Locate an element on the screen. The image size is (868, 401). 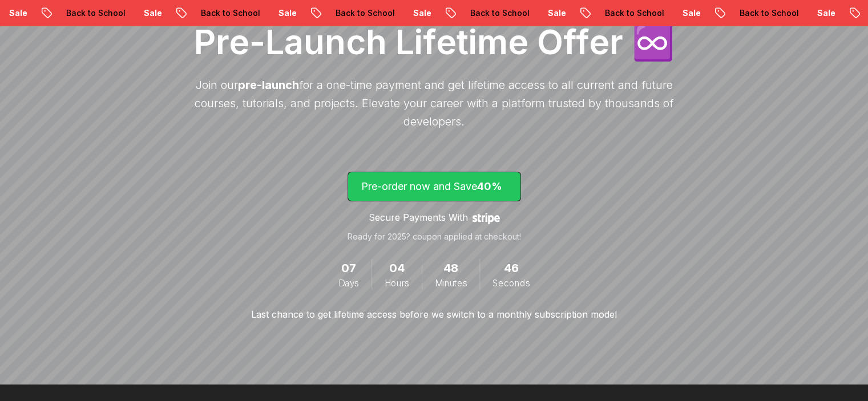
p: Join our for a one-time payment and get lifetime access to all current and future courses, tutori... is located at coordinates (434, 103).